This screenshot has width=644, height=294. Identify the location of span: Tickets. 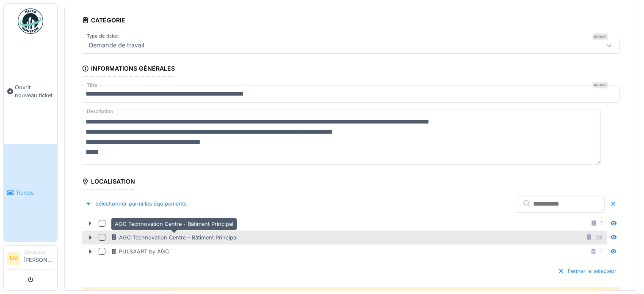
(35, 192).